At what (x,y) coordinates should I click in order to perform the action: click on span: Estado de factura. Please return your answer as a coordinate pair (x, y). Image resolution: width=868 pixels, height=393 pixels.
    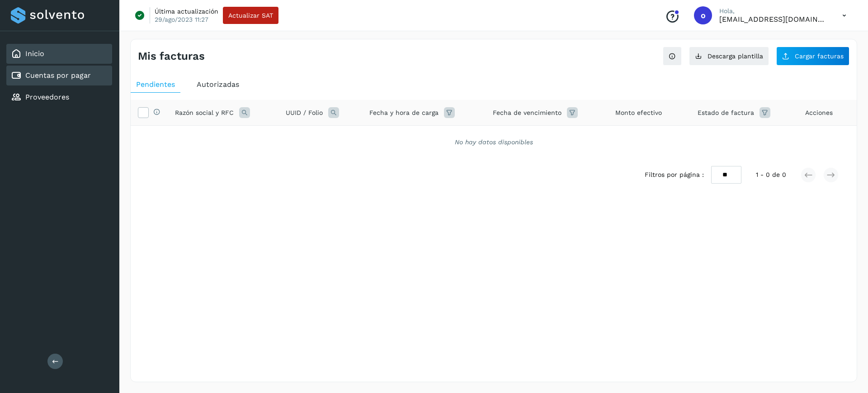
    Looking at the image, I should click on (726, 112).